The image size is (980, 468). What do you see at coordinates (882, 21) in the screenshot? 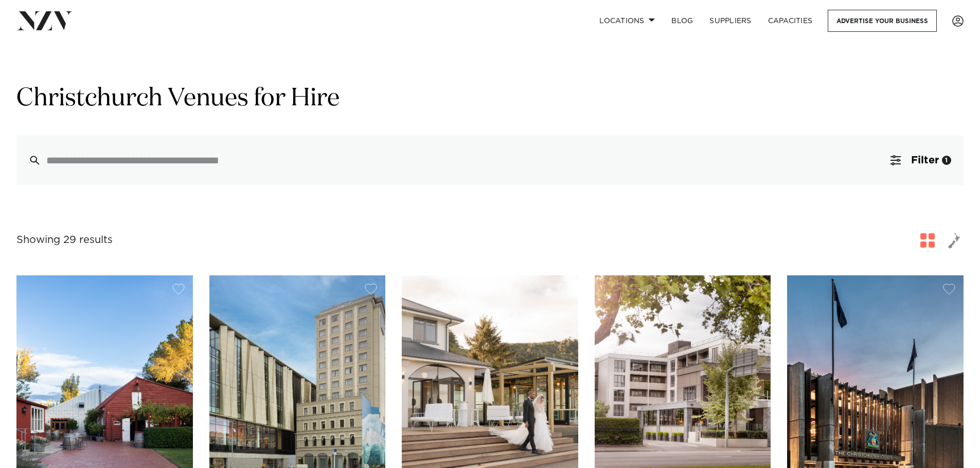
I see `a: Advertise your business` at bounding box center [882, 21].